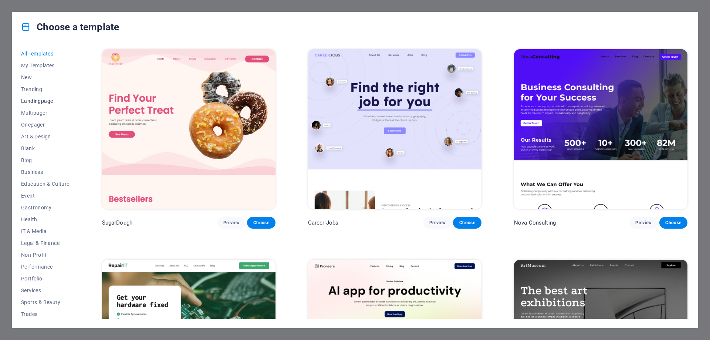 The height and width of the screenshot is (340, 710). What do you see at coordinates (45, 65) in the screenshot?
I see `span: My Templates` at bounding box center [45, 65].